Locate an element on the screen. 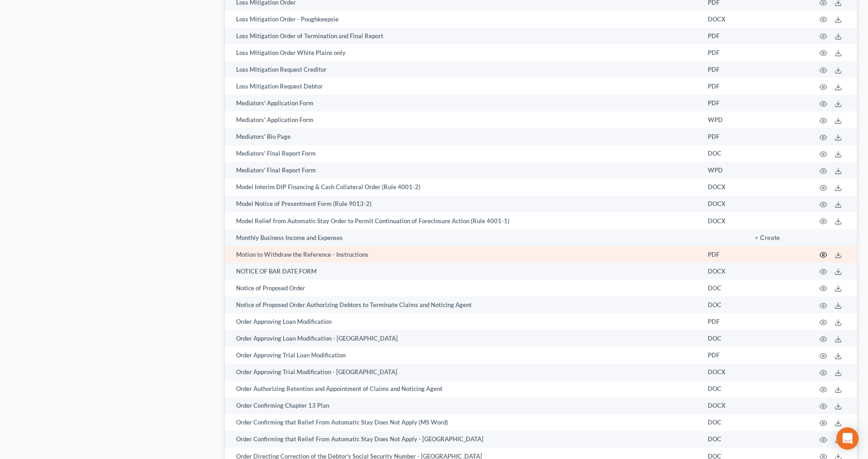 The width and height of the screenshot is (868, 459). td: Order Approving Loan Modification is located at coordinates (462, 322).